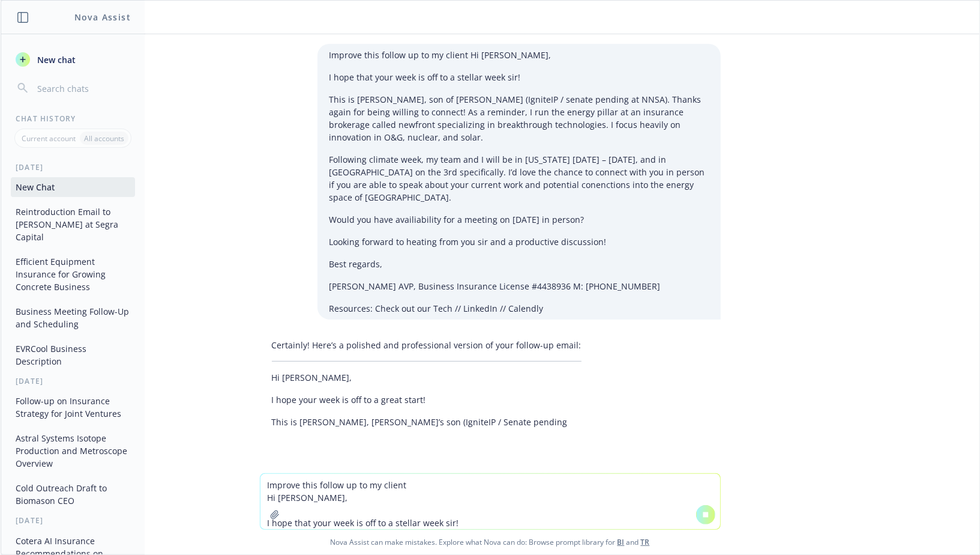  Describe the element at coordinates (73, 450) in the screenshot. I see `button: Astral Systems Isotope Production and Metroscope Overview` at that location.